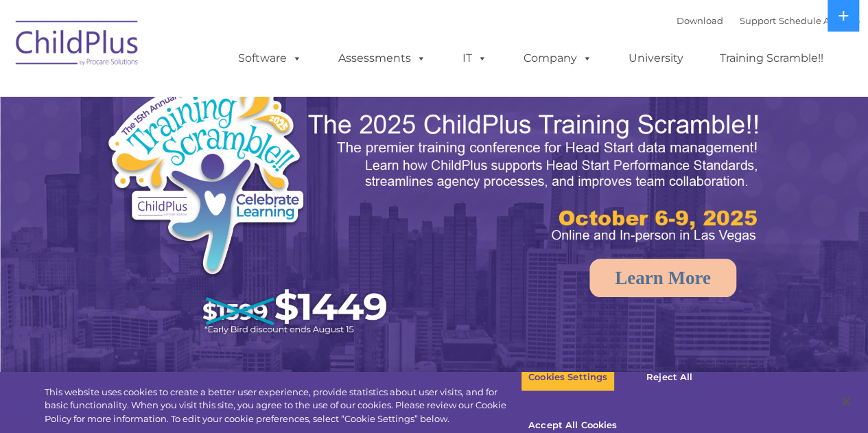  I want to click on a: University, so click(656, 58).